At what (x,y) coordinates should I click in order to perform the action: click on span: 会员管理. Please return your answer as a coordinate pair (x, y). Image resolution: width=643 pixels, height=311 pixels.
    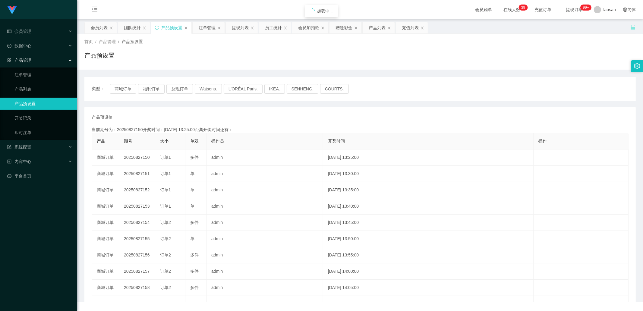
    Looking at the image, I should click on (19, 31).